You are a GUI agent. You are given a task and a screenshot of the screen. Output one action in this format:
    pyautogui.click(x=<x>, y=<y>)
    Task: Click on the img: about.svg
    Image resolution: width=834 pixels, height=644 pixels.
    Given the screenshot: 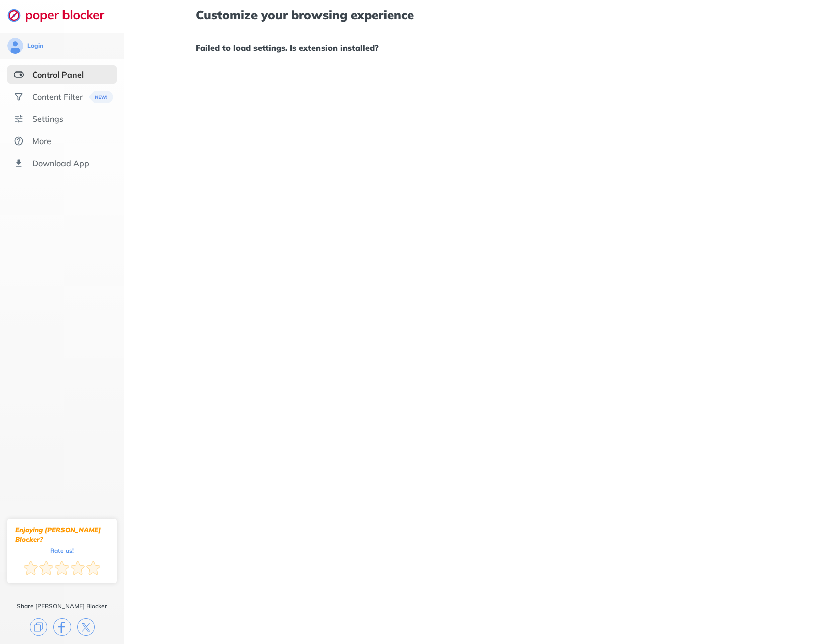 What is the action you would take?
    pyautogui.click(x=19, y=141)
    